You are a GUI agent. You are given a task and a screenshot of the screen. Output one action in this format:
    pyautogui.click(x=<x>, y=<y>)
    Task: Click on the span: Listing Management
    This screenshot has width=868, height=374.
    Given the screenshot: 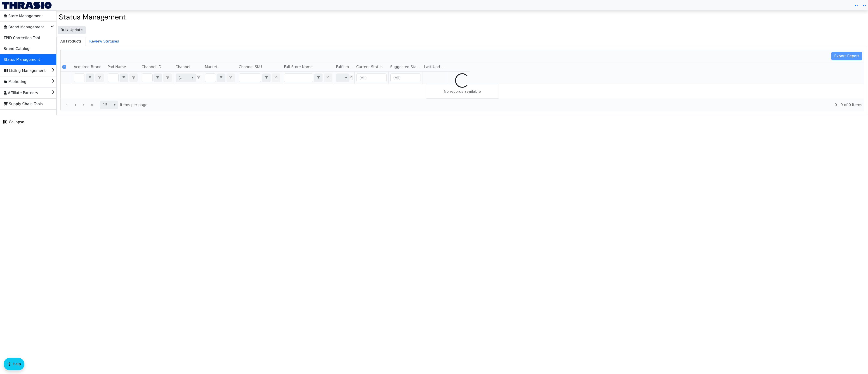 What is the action you would take?
    pyautogui.click(x=25, y=71)
    